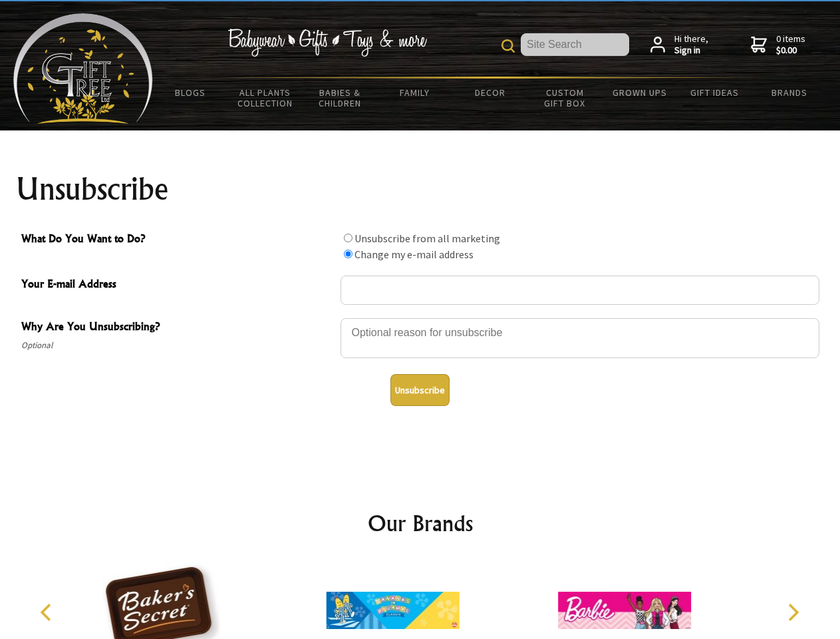  What do you see at coordinates (427, 238) in the screenshot?
I see `label: Unsubscribe from all marketing` at bounding box center [427, 238].